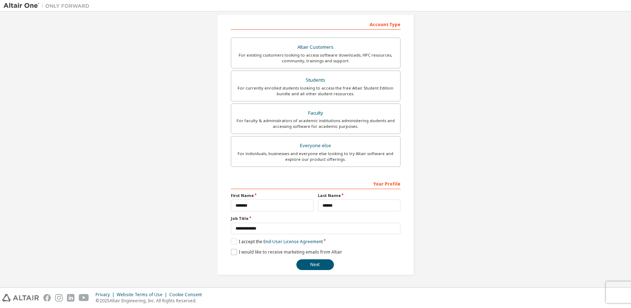 This screenshot has width=631, height=308. Describe the element at coordinates (151, 300) in the screenshot. I see `p: © 2025 Altair Engineering, Inc. All Rights Reserved.` at that location.